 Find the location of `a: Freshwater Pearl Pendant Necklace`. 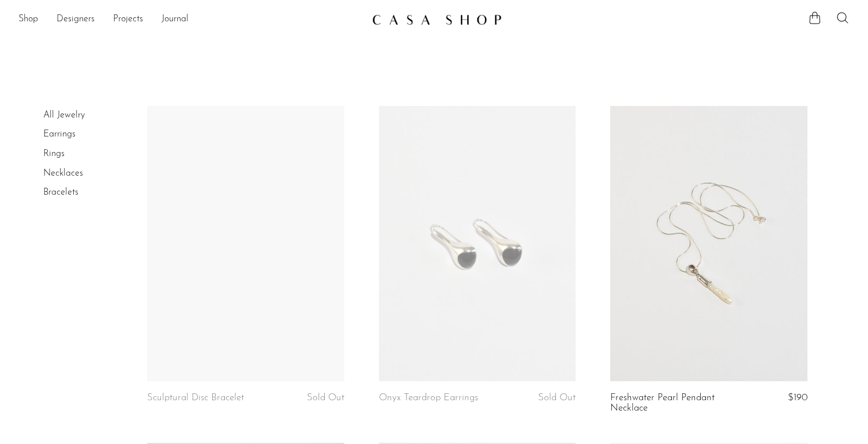

a: Freshwater Pearl Pendant Necklace is located at coordinates (675, 403).